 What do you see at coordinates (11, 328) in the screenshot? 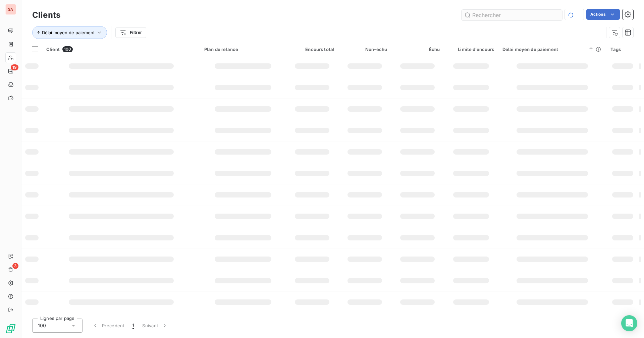
I see `img: Logo LeanPay` at bounding box center [11, 328].